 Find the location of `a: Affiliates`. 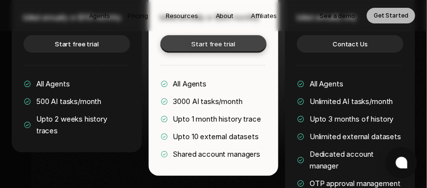

a: Affiliates is located at coordinates (264, 16).